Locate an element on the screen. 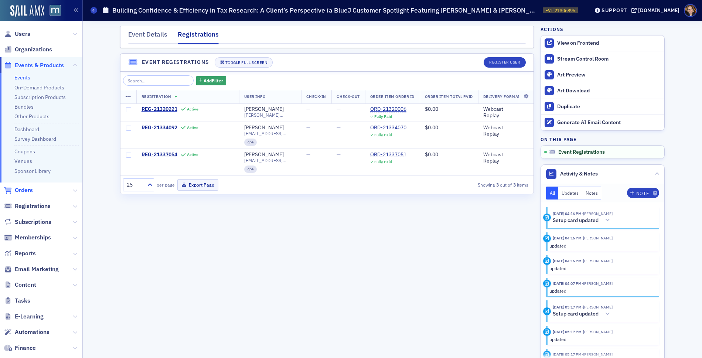 This screenshot has height=358, width=702. strong: 3 is located at coordinates (514, 185).